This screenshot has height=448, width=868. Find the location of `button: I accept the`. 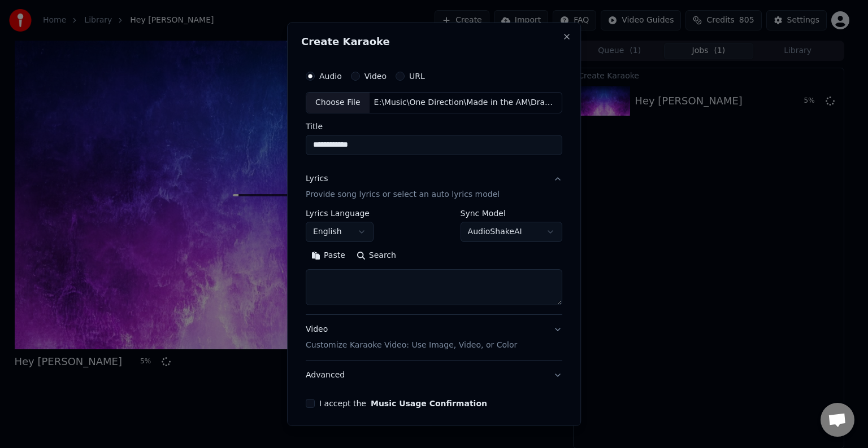

button: I accept the is located at coordinates (428, 403).